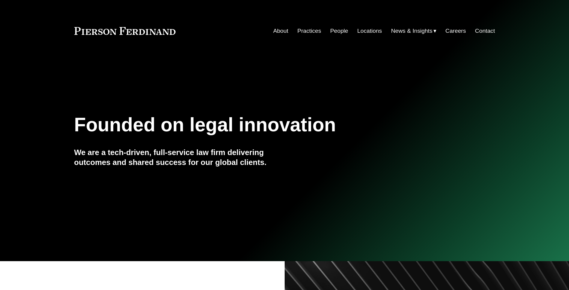  I want to click on span: News & Insights, so click(412, 31).